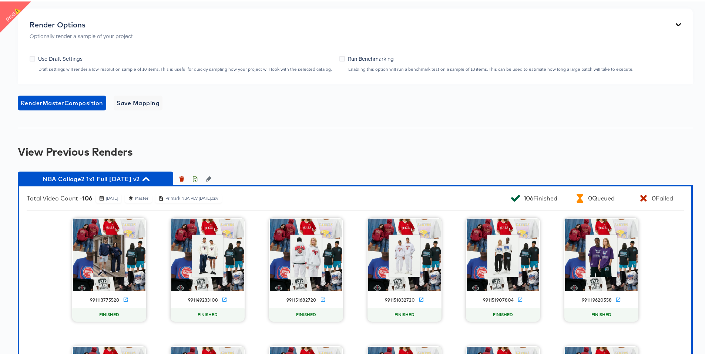 This screenshot has width=705, height=355. Describe the element at coordinates (62, 101) in the screenshot. I see `span: Render Master Composition` at that location.